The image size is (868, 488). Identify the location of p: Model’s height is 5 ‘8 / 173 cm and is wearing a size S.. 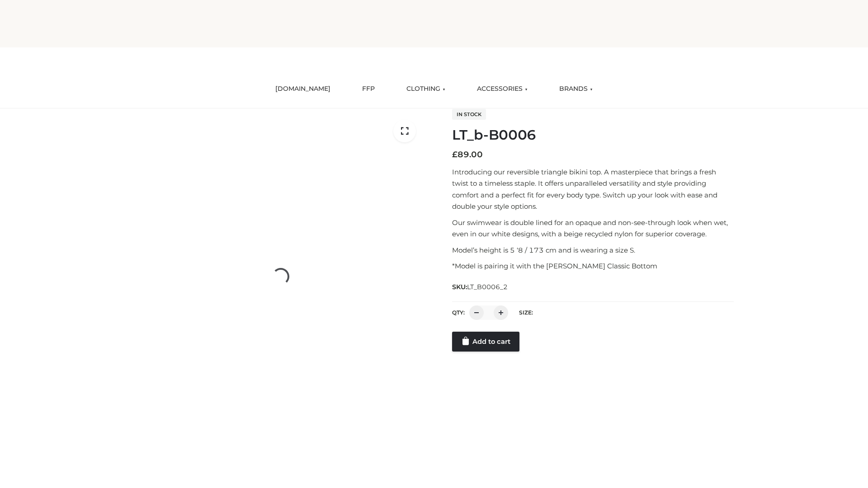
(593, 250).